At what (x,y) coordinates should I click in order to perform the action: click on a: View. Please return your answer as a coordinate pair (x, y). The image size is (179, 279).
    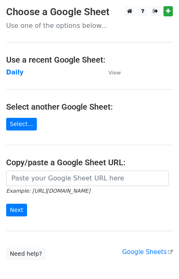
    Looking at the image, I should click on (111, 73).